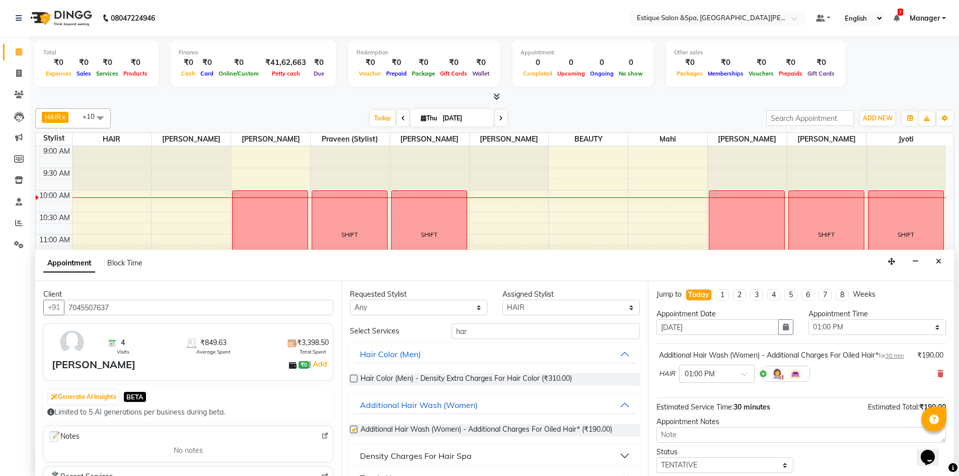 The image size is (959, 476). I want to click on span: Vouchers, so click(761, 73).